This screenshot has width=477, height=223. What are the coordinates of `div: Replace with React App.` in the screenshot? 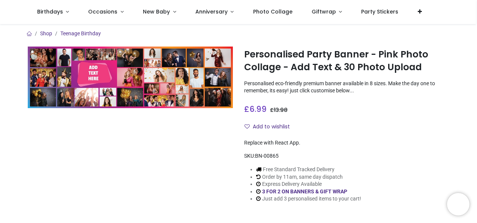 It's located at (347, 143).